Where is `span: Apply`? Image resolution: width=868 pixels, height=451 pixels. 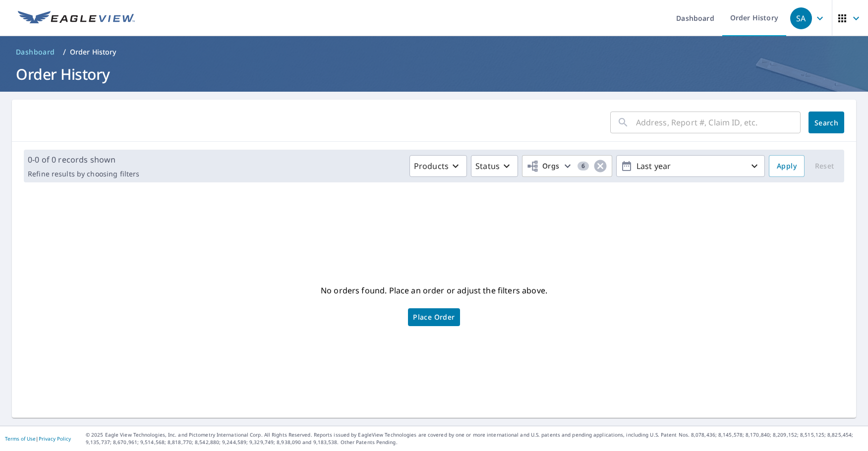
span: Apply is located at coordinates (787, 166).